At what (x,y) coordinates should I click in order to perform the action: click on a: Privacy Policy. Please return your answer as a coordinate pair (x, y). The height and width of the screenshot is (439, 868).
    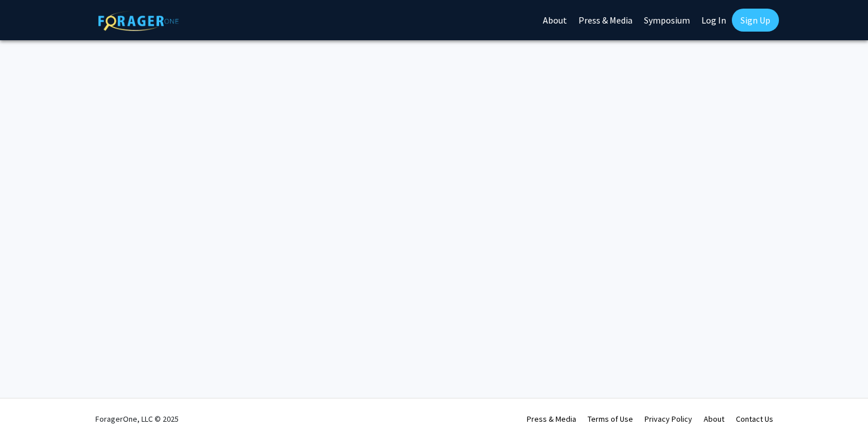
    Looking at the image, I should click on (668, 419).